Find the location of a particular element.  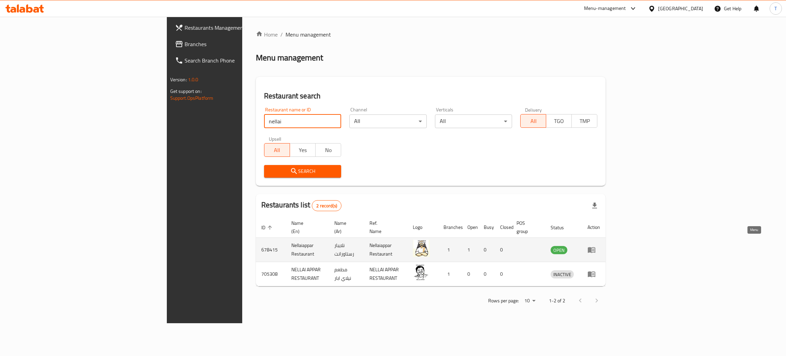

span: INACTIVE is located at coordinates (562, 274).